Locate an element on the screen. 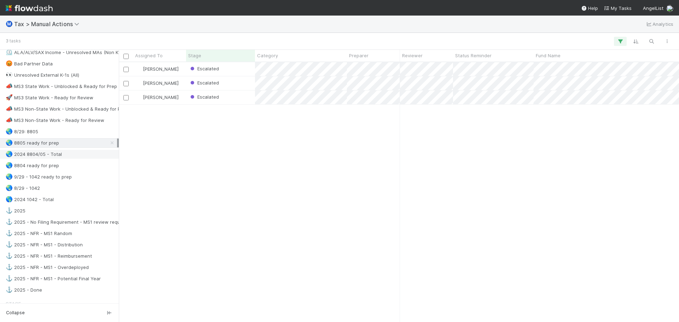 This screenshot has height=322, width=679. div: 2025 is located at coordinates (16, 211).